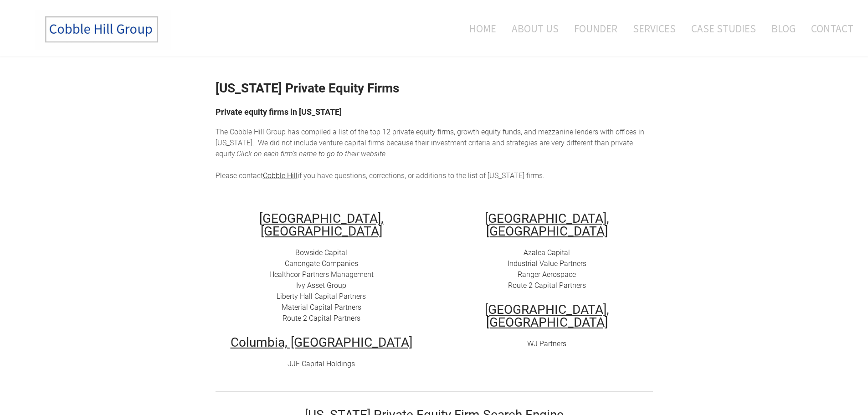 The height and width of the screenshot is (415, 868). I want to click on a: Blog, so click(783, 29).